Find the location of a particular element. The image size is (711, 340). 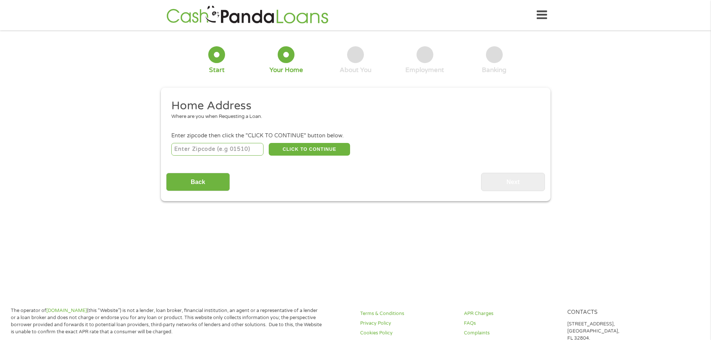

p: The operator of (this “Website”) is not a lender, loan broker, financial institution, an agent or... is located at coordinates (166, 321).